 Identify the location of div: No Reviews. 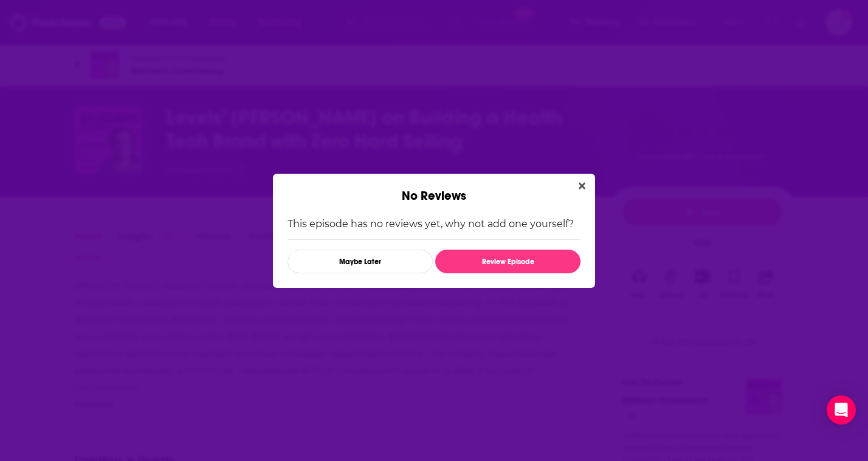
(434, 189).